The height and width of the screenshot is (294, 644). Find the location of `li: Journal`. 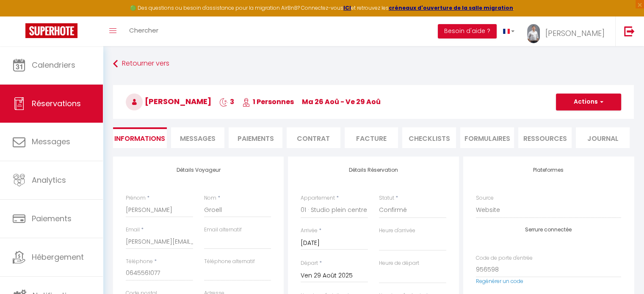

li: Journal is located at coordinates (603, 138).